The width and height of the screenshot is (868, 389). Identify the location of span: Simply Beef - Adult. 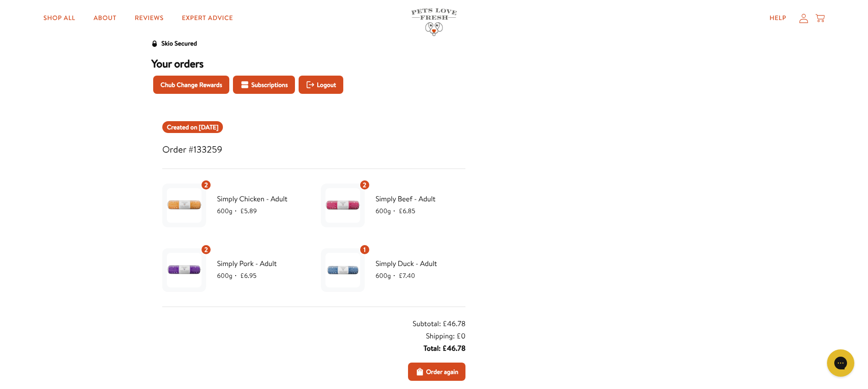
(421, 199).